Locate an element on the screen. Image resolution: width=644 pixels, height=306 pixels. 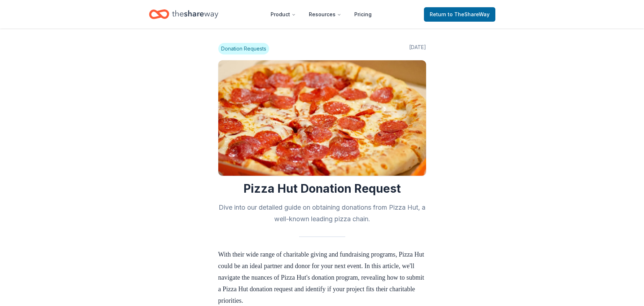
a: Returnto TheShareWay is located at coordinates (460, 14).